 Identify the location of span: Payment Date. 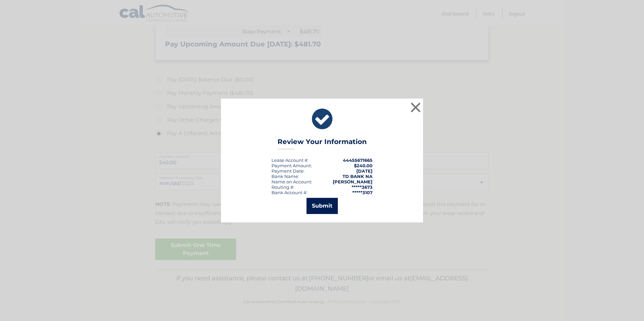
(287, 171).